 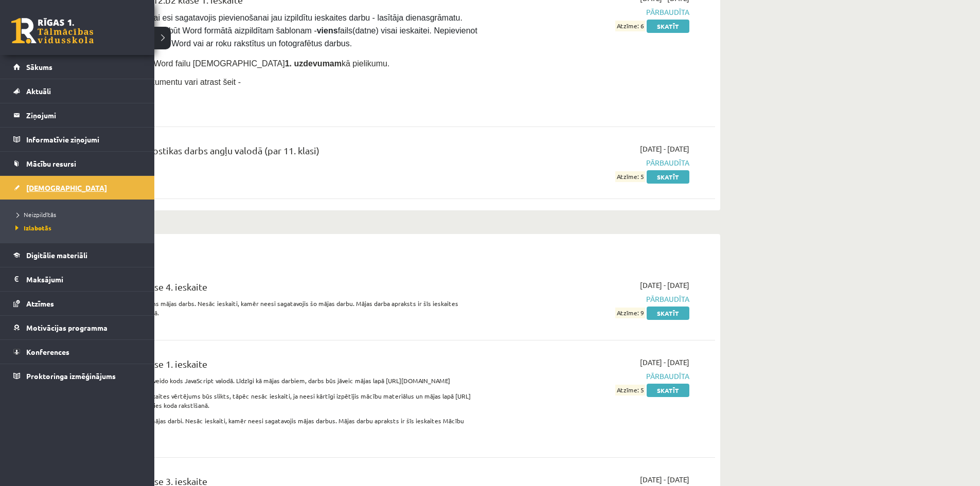 I want to click on span: Motivācijas programma, so click(x=67, y=328).